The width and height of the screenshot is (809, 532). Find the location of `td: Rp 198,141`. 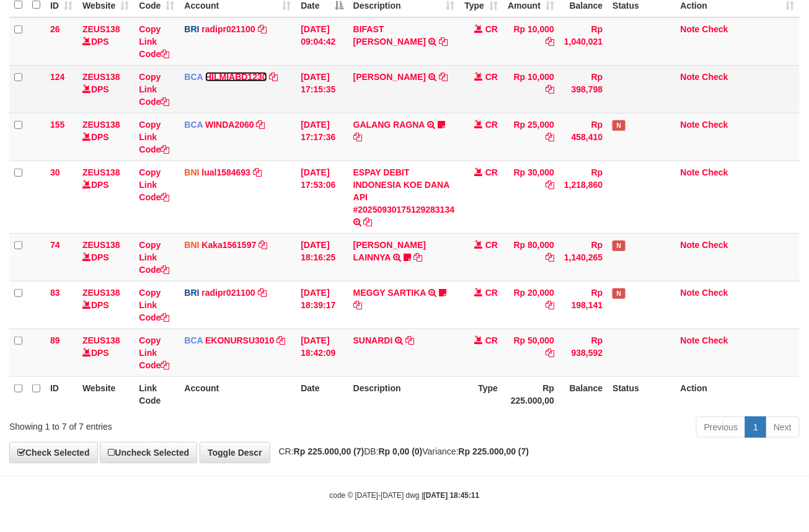

td: Rp 198,141 is located at coordinates (584, 305).